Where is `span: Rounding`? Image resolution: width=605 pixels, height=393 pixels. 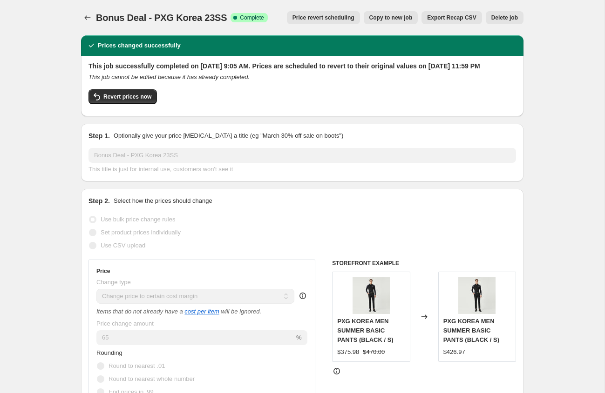
span: Rounding is located at coordinates (109, 353).